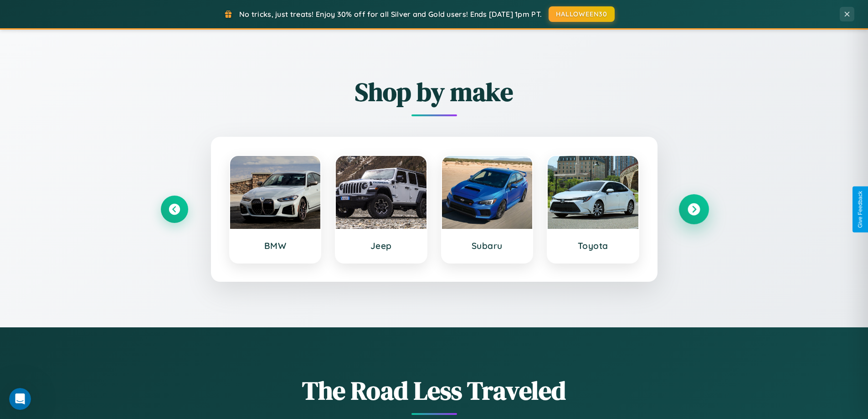  I want to click on h3: Toyota, so click(592, 245).